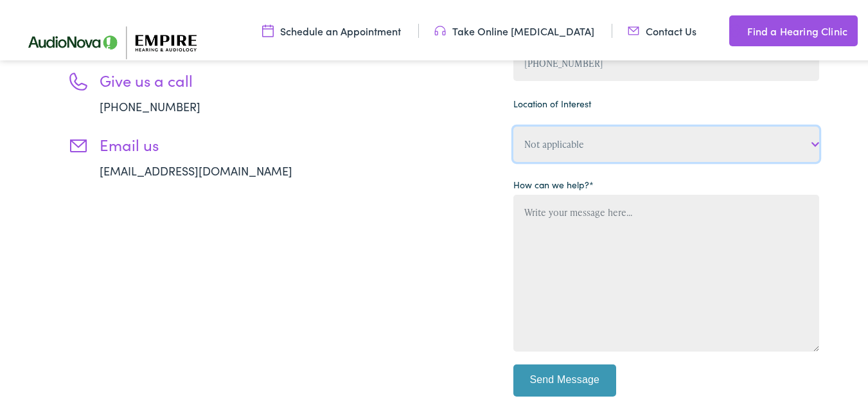  Describe the element at coordinates (332, 28) in the screenshot. I see `a: Schedule an Appointment` at that location.